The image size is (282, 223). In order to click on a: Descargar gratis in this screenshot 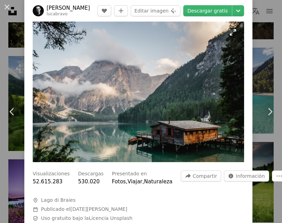, I will do `click(207, 11)`.